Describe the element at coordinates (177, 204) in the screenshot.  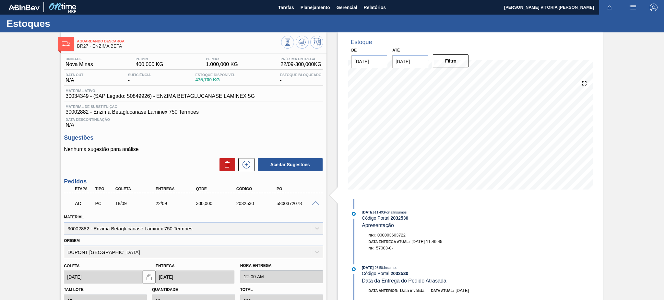
I see `div: 22/09/2025` at that location.